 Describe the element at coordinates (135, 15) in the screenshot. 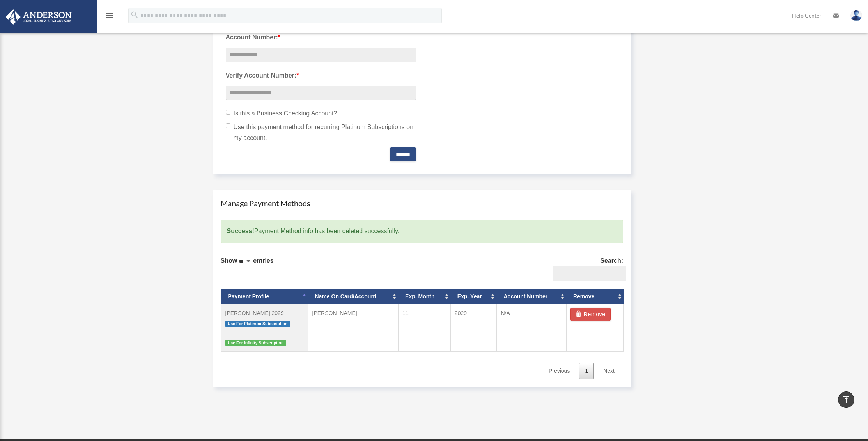

I see `i: search` at that location.